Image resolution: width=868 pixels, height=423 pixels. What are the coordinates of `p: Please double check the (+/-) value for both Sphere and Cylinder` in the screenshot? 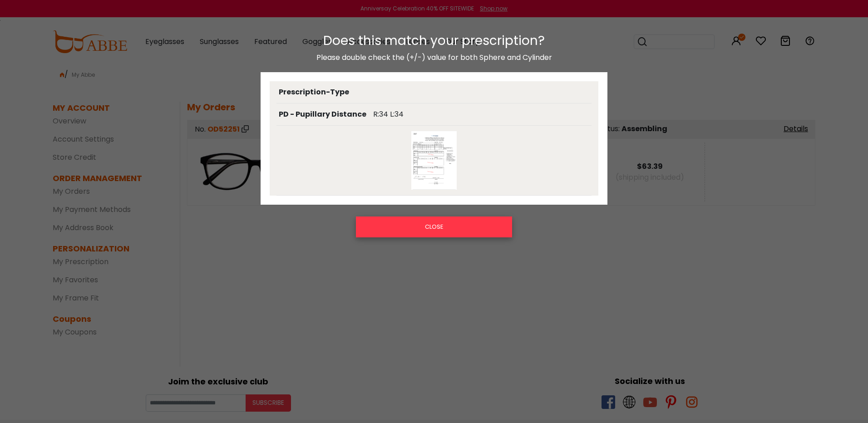 It's located at (434, 58).